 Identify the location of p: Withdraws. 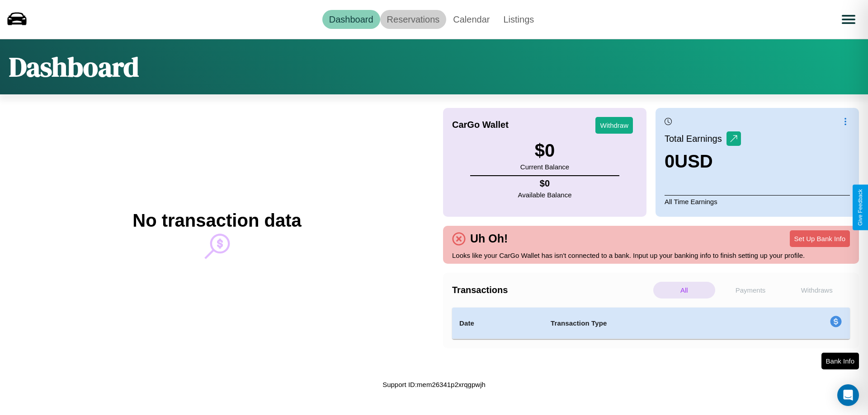
(817, 290).